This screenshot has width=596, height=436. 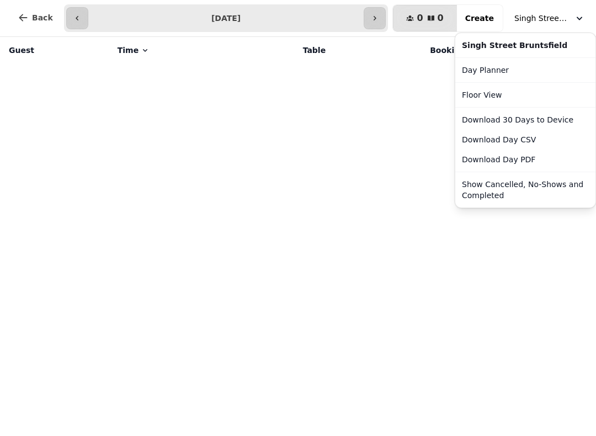 What do you see at coordinates (525, 159) in the screenshot?
I see `button: Download Day PDF` at bounding box center [525, 159].